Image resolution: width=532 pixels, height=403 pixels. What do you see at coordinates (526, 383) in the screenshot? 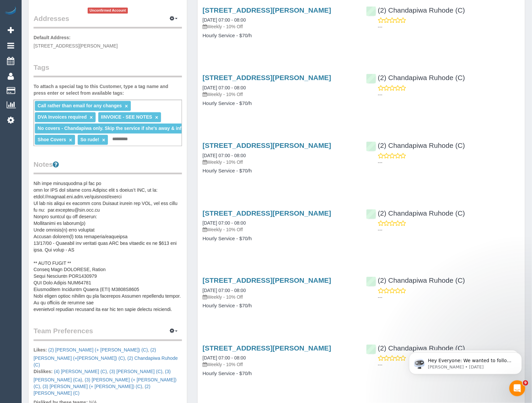
I see `span: 9` at bounding box center [526, 383].